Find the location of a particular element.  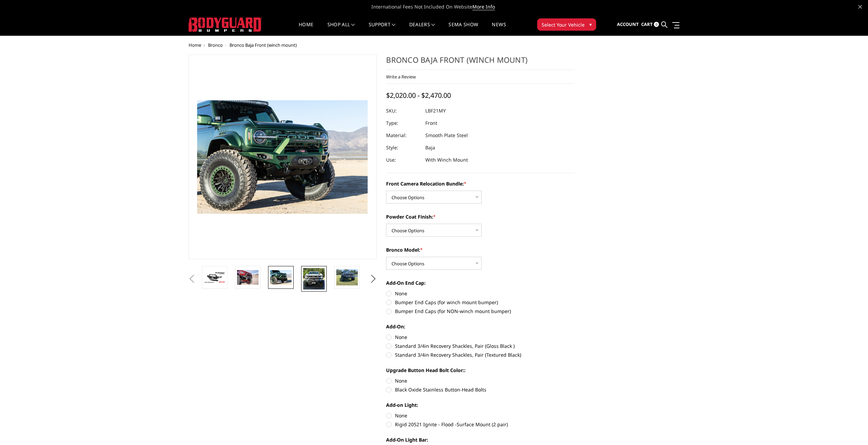

a: Account is located at coordinates (628, 24).